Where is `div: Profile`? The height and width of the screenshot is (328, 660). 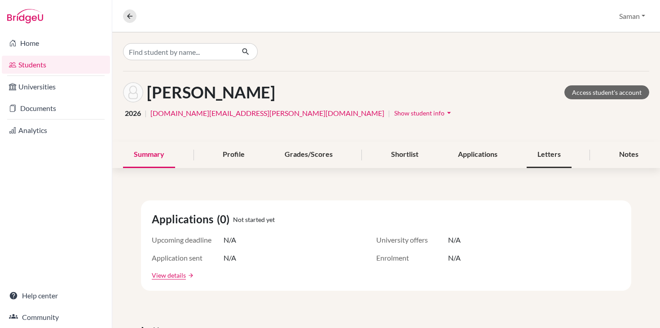 div: Profile is located at coordinates (234, 155).